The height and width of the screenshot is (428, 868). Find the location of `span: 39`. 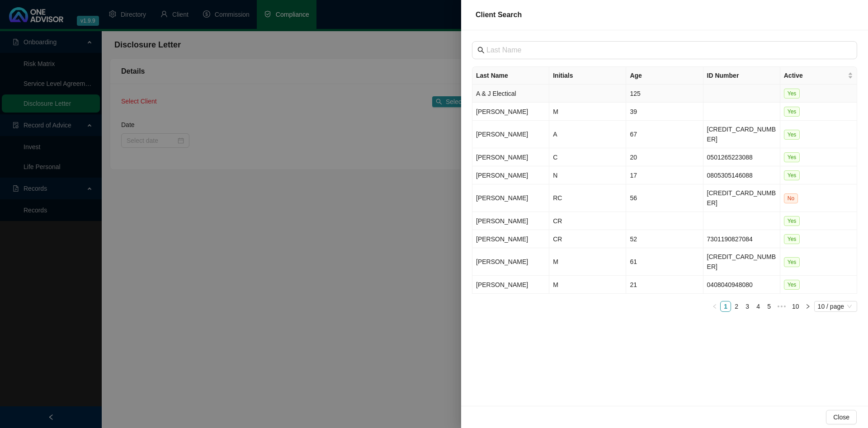

span: 39 is located at coordinates (634, 112).